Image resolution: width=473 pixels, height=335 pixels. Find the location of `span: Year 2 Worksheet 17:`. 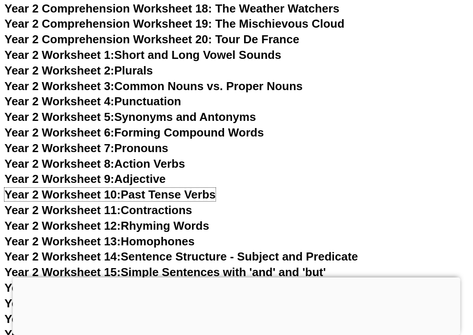

span: Year 2 Worksheet 17: is located at coordinates (62, 303).